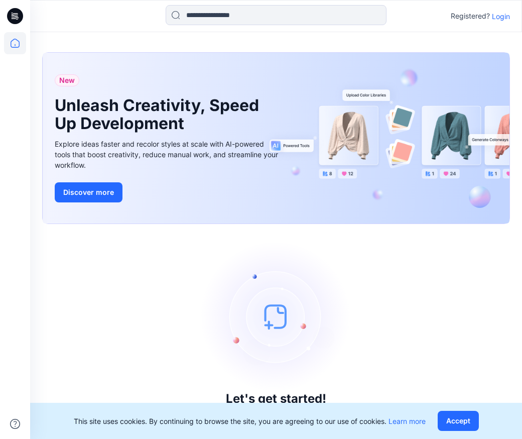 This screenshot has width=522, height=439. I want to click on a: Learn more, so click(407, 421).